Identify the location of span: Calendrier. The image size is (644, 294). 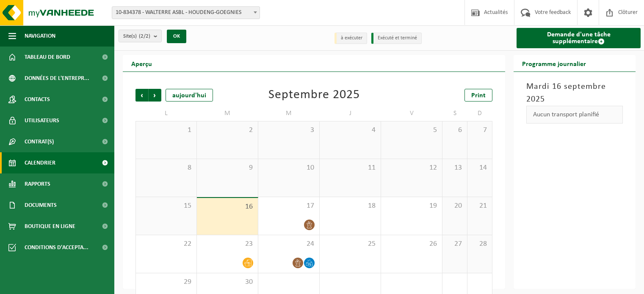
(40, 163).